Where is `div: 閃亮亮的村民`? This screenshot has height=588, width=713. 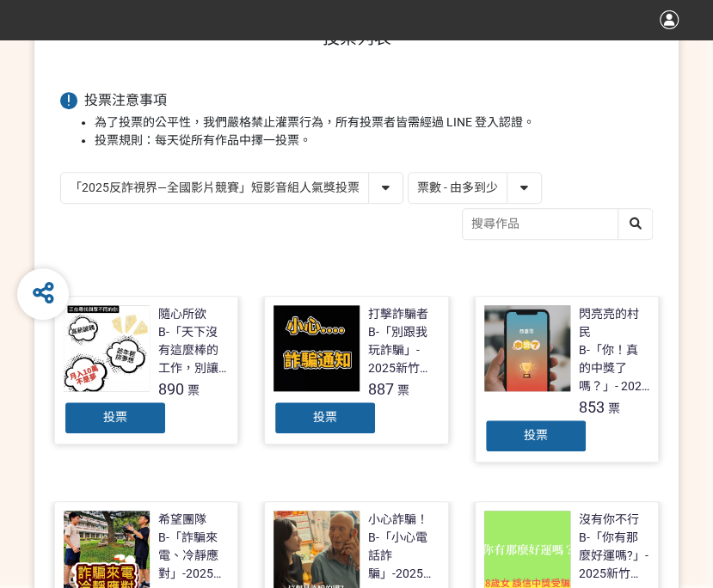
div: 閃亮亮的村民 is located at coordinates (614, 323).